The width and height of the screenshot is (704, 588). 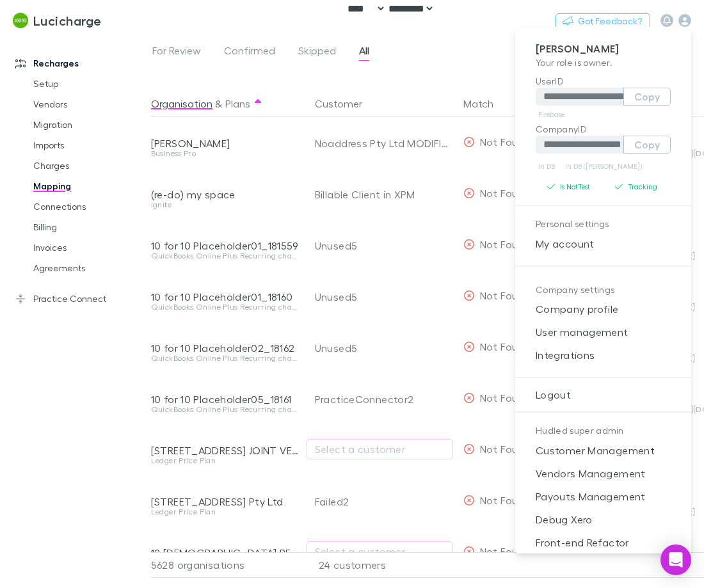 What do you see at coordinates (676, 560) in the screenshot?
I see `div: Open Intercom Messenger` at bounding box center [676, 560].